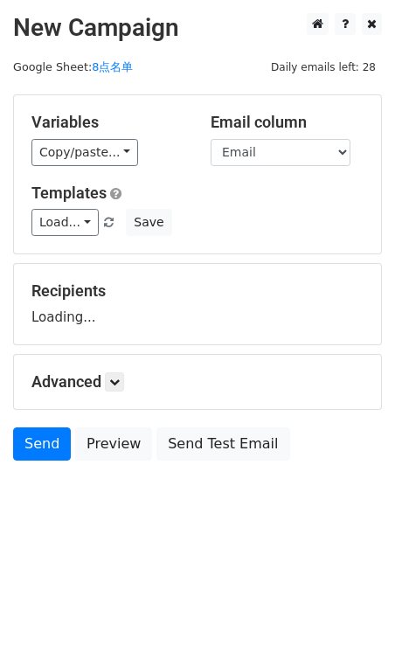  I want to click on small: Google Sheet:, so click(73, 66).